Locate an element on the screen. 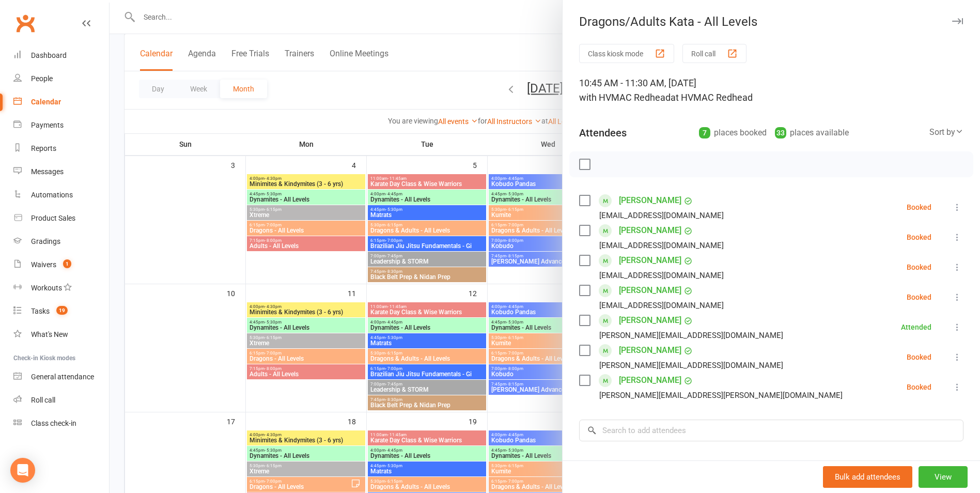 This screenshot has width=980, height=493. button: Class kiosk mode is located at coordinates (626, 53).